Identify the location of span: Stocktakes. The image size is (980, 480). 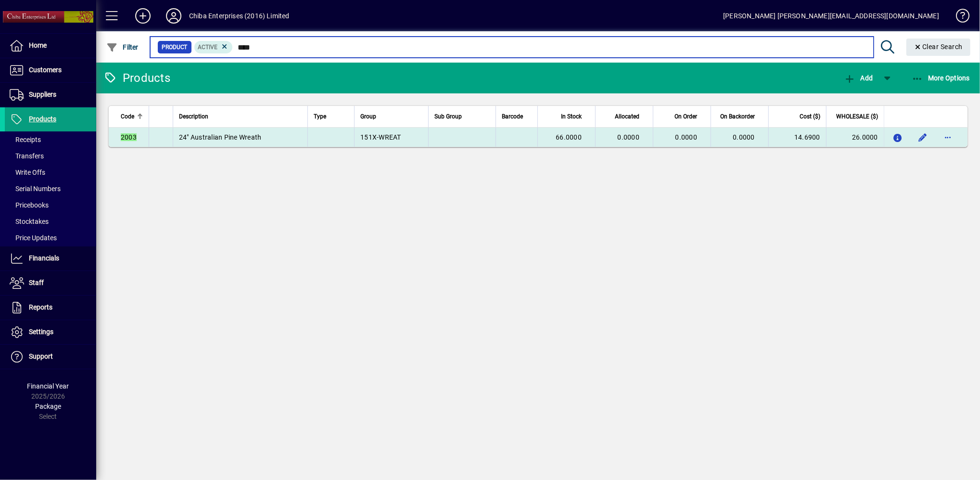
(29, 221).